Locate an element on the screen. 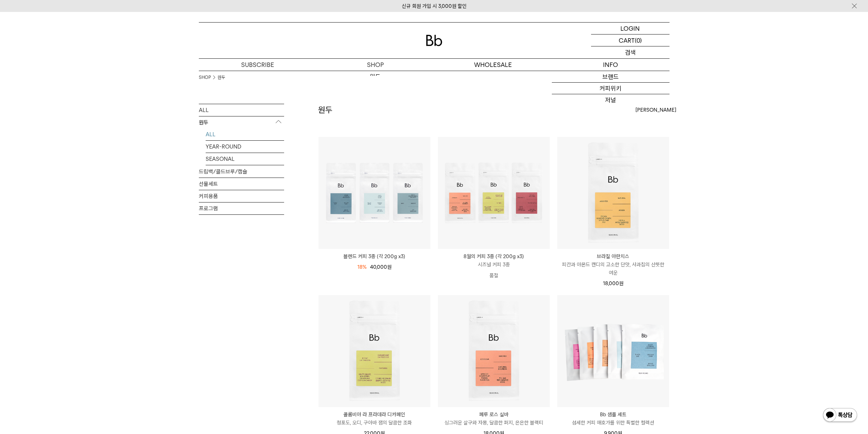 This screenshot has height=434, width=868. p: CART is located at coordinates (626, 41).